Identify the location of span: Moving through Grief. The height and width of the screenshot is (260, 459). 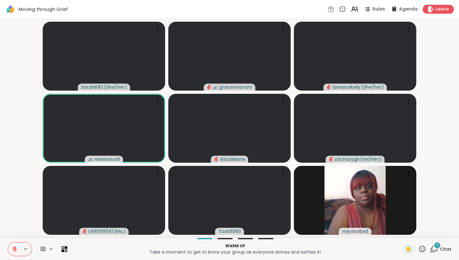
(43, 9).